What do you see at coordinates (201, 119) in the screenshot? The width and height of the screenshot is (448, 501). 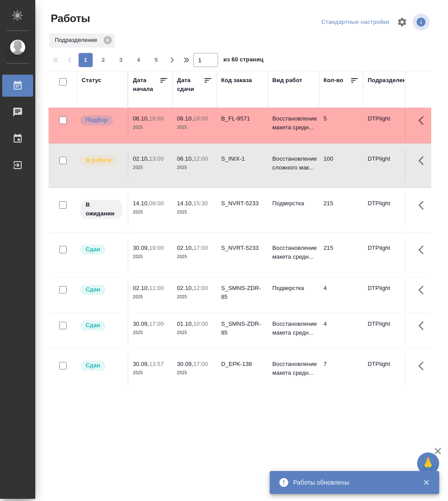 I see `p: 18:00` at bounding box center [201, 119].